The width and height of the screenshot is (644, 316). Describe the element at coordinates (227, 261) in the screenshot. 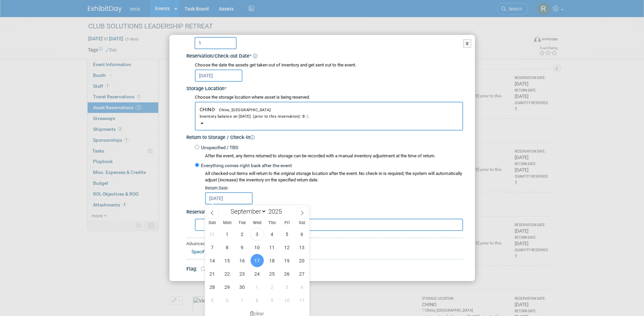

I see `span: September 15, 2025` at that location.